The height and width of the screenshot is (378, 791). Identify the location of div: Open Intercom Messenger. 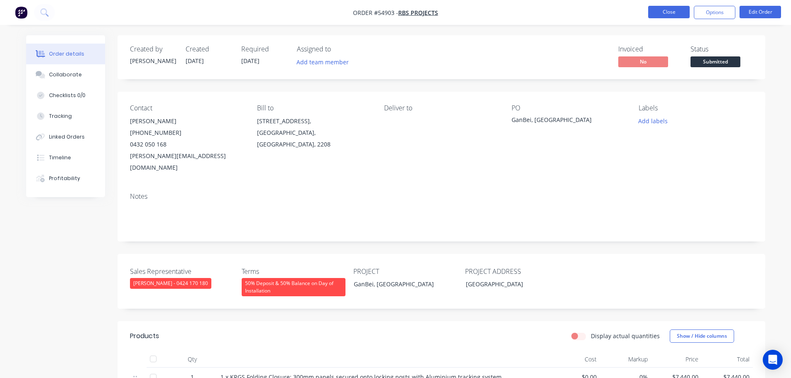
(773, 360).